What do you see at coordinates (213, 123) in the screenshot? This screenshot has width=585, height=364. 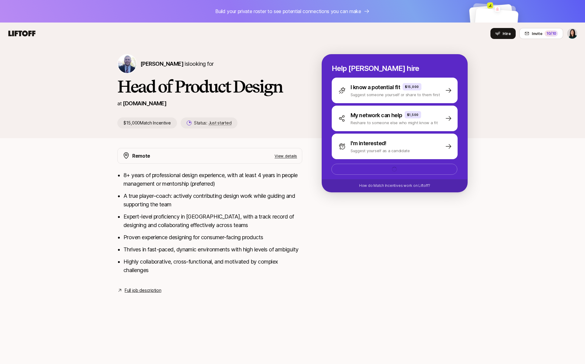 I see `p: Status:` at bounding box center [213, 123].